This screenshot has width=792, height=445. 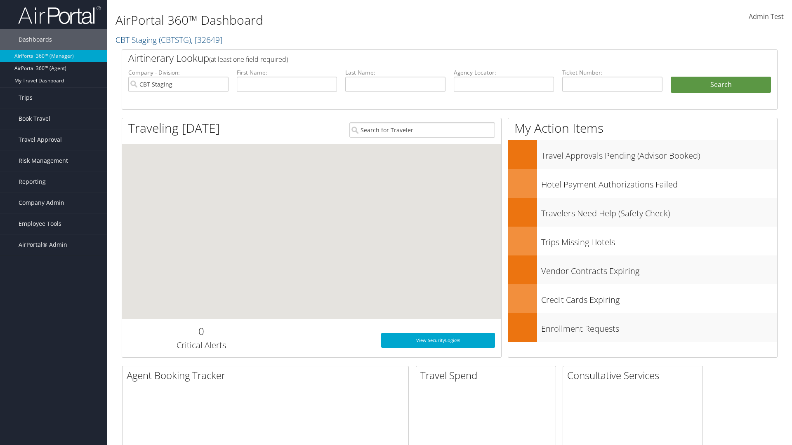 What do you see at coordinates (43, 245) in the screenshot?
I see `span: AirPortal® Admin` at bounding box center [43, 245].